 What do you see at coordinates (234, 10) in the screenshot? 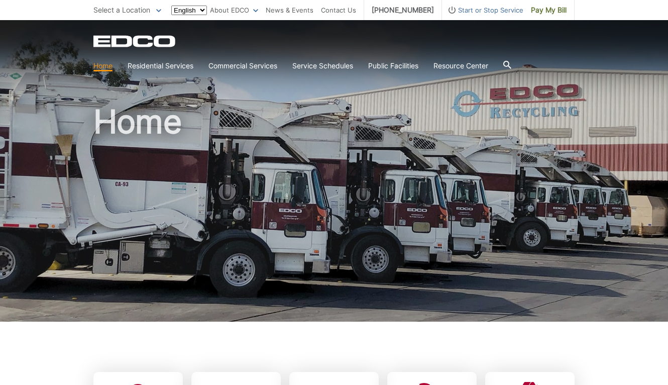
I see `a: About EDCO` at bounding box center [234, 10].